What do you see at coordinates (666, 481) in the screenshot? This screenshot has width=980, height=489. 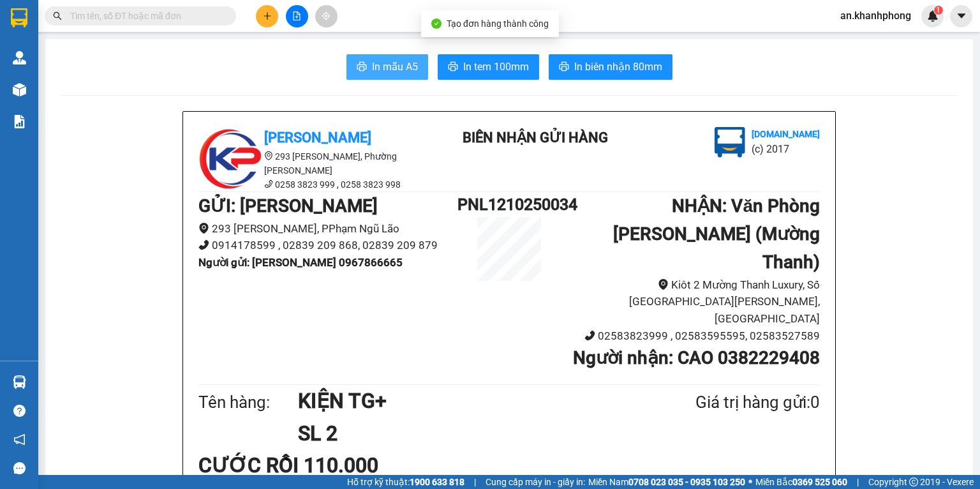 I see `span: Miền Nam` at bounding box center [666, 481].